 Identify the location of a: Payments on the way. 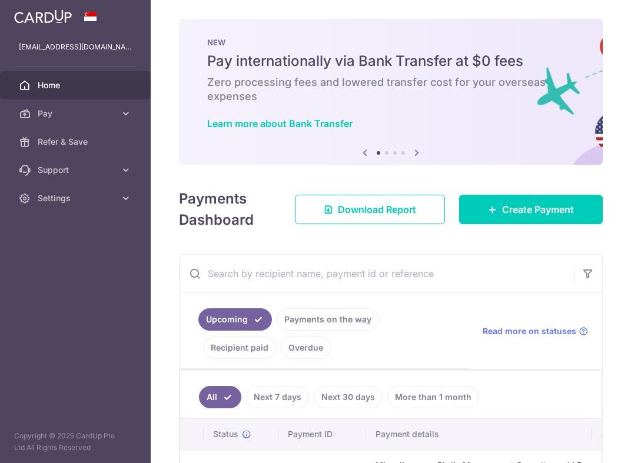
(328, 320).